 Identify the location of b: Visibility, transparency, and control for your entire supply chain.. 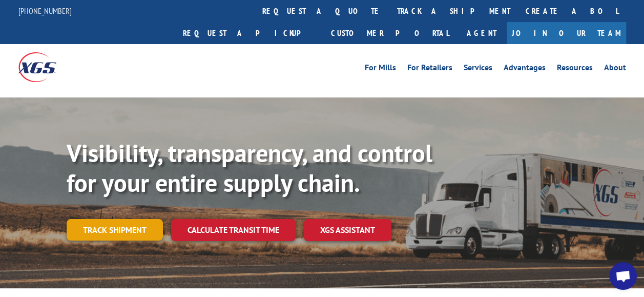
(250, 168).